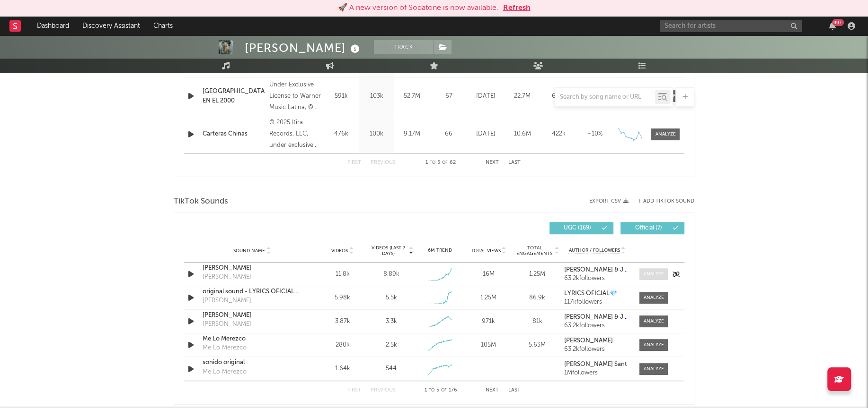 The image size is (868, 408). Describe the element at coordinates (648, 228) in the screenshot. I see `span: Official ( 7 )` at that location.